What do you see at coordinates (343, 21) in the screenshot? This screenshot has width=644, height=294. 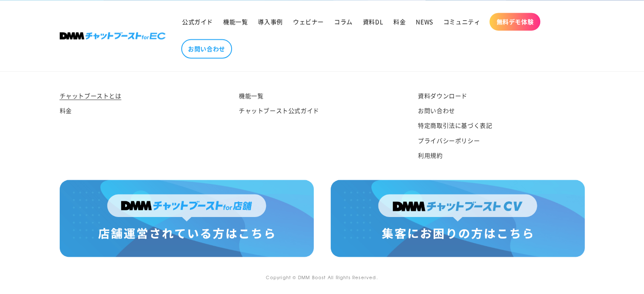 I see `a: コラム` at bounding box center [343, 21].